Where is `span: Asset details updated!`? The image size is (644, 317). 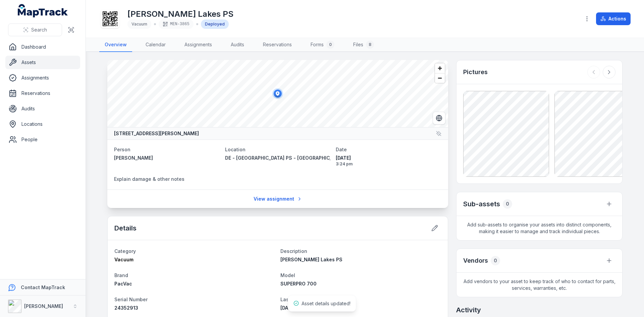
span: Asset details updated! is located at coordinates (326, 303).